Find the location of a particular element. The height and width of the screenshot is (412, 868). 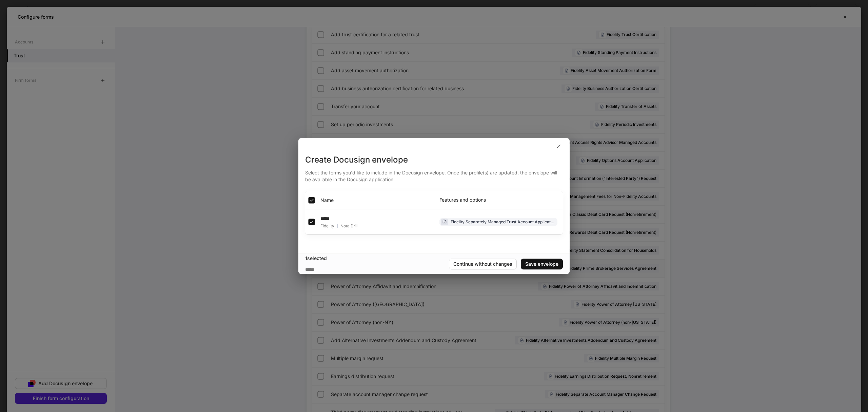

div: Create Docusign envelope is located at coordinates (434, 160).